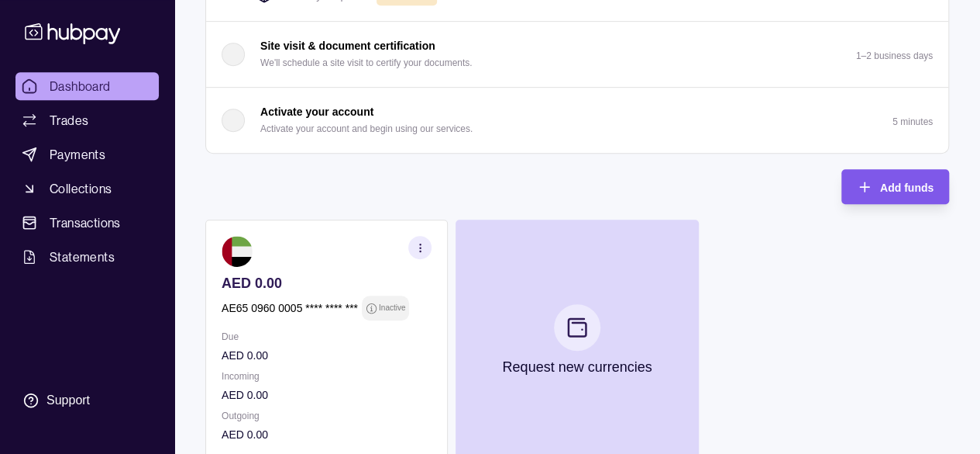 The height and width of the screenshot is (454, 980). What do you see at coordinates (87, 256) in the screenshot?
I see `a: Statements` at bounding box center [87, 256].